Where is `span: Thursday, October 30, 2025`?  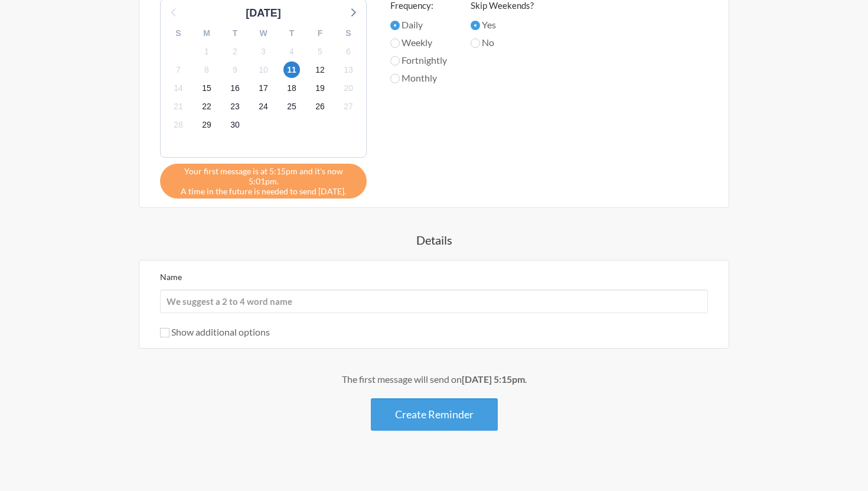
span: Thursday, October 30, 2025 is located at coordinates (235, 125).